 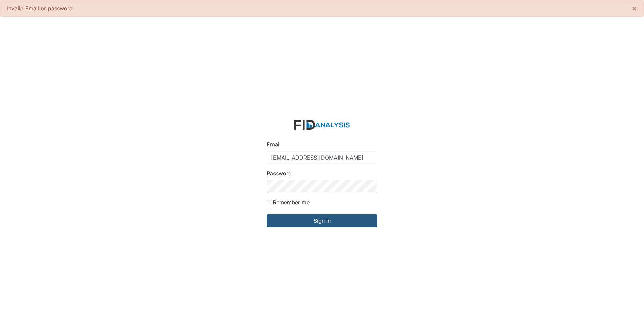 What do you see at coordinates (322, 221) in the screenshot?
I see `input: Sign in` at bounding box center [322, 221].